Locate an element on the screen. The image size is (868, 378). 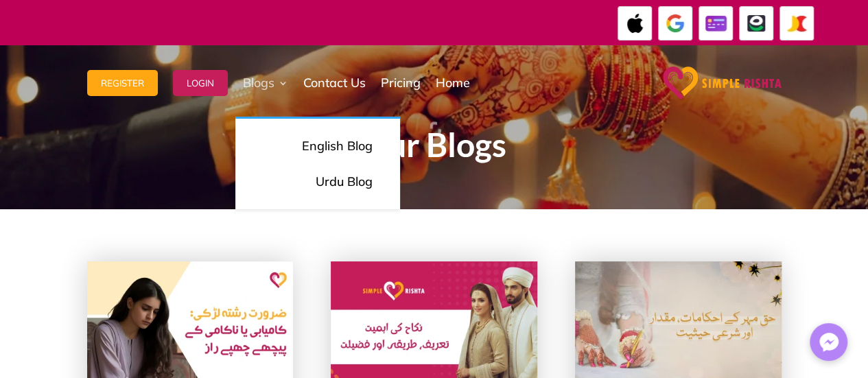
a: Urdu Blog is located at coordinates (318, 182).